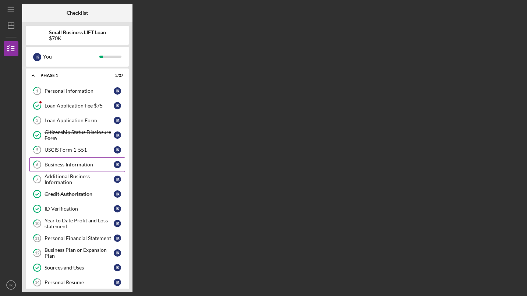 This screenshot has width=527, height=296. I want to click on a: 5USCIS Form 1-551IK, so click(77, 150).